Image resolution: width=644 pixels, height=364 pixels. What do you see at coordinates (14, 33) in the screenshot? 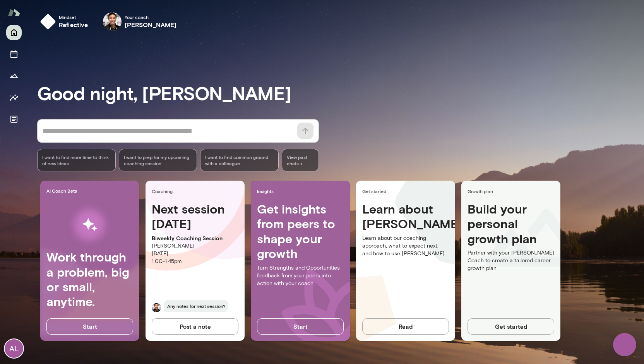
I see `button: Home` at bounding box center [14, 33].